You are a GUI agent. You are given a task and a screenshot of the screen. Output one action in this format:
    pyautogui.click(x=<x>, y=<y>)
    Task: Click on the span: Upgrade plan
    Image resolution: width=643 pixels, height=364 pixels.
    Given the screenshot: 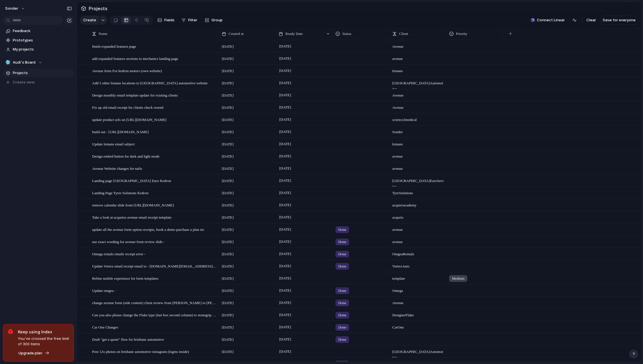 What is the action you would take?
    pyautogui.click(x=31, y=353)
    